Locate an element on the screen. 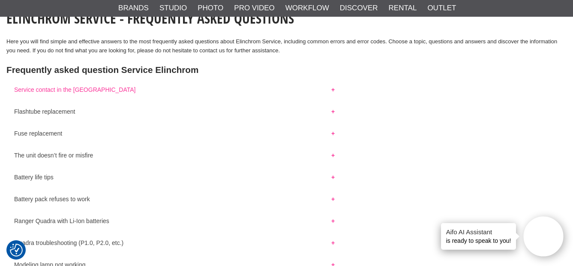  h4: Aifo AI Assistant is located at coordinates (479, 232).